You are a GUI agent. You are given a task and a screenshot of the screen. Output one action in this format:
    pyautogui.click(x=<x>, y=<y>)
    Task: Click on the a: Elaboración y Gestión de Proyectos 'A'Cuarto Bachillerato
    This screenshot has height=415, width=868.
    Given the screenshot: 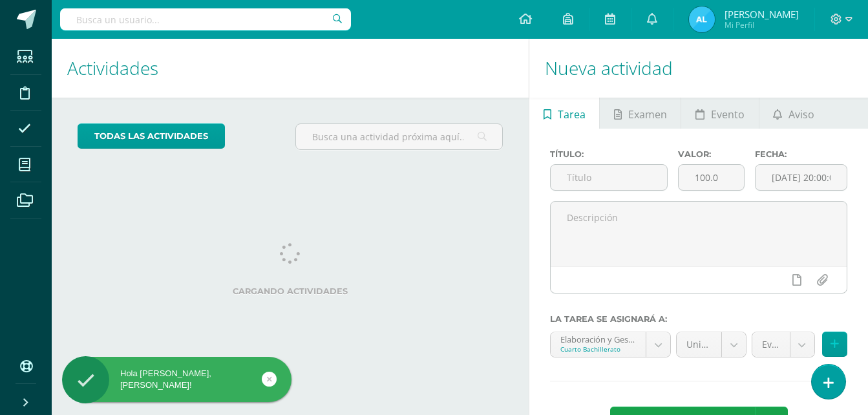 What is the action you would take?
    pyautogui.click(x=610, y=345)
    